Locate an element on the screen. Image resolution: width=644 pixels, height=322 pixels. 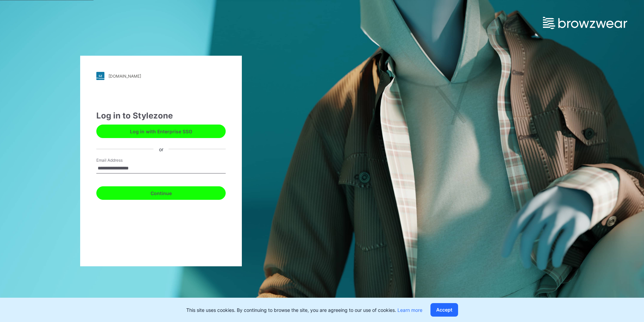
button: Continue is located at coordinates (161, 193).